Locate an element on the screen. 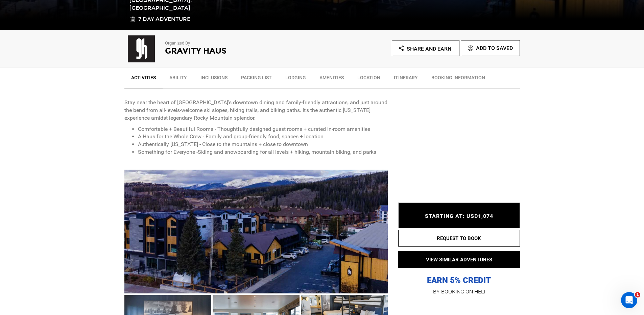 Image resolution: width=644 pixels, height=315 pixels. a: Packing List is located at coordinates (256, 79).